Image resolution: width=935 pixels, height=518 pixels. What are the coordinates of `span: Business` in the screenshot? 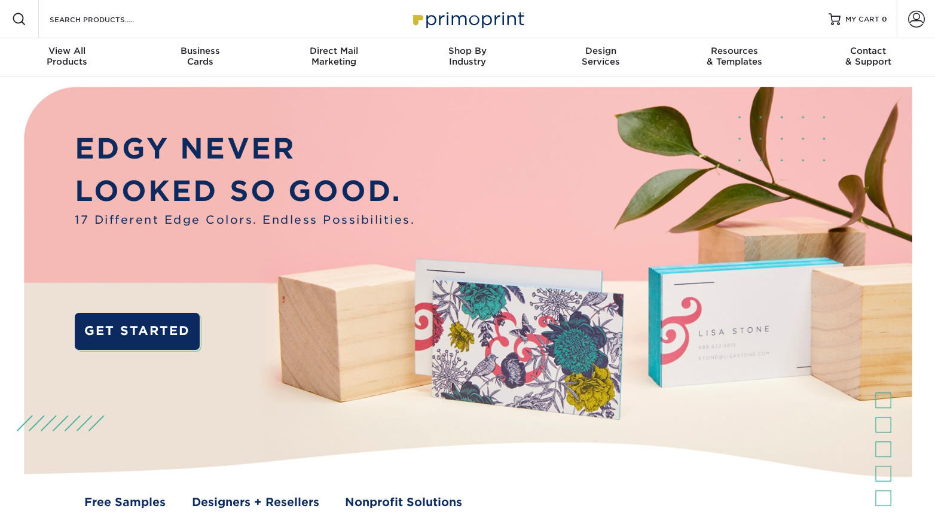 It's located at (200, 51).